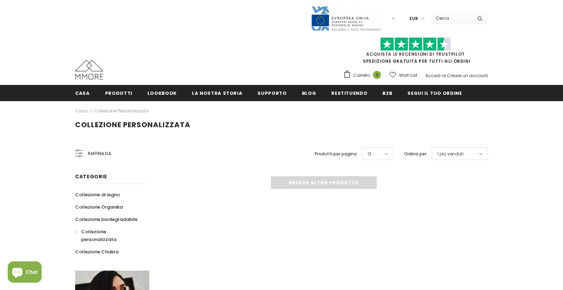 The image size is (563, 290). Describe the element at coordinates (106, 220) in the screenshot. I see `a: Collezione biodegradabile` at that location.